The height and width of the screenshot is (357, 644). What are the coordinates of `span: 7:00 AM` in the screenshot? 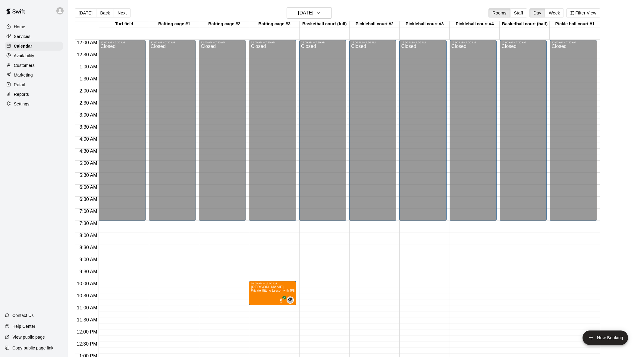 It's located at (88, 211).